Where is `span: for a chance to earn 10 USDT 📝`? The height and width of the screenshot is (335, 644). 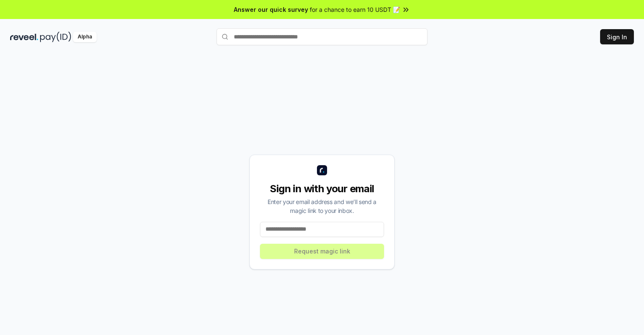
span: for a chance to earn 10 USDT 📝 is located at coordinates (355, 9).